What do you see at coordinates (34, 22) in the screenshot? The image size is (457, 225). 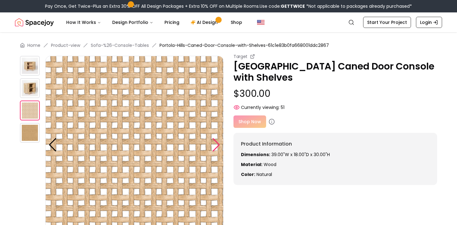 I see `img: Spacejoy Logo` at bounding box center [34, 22].